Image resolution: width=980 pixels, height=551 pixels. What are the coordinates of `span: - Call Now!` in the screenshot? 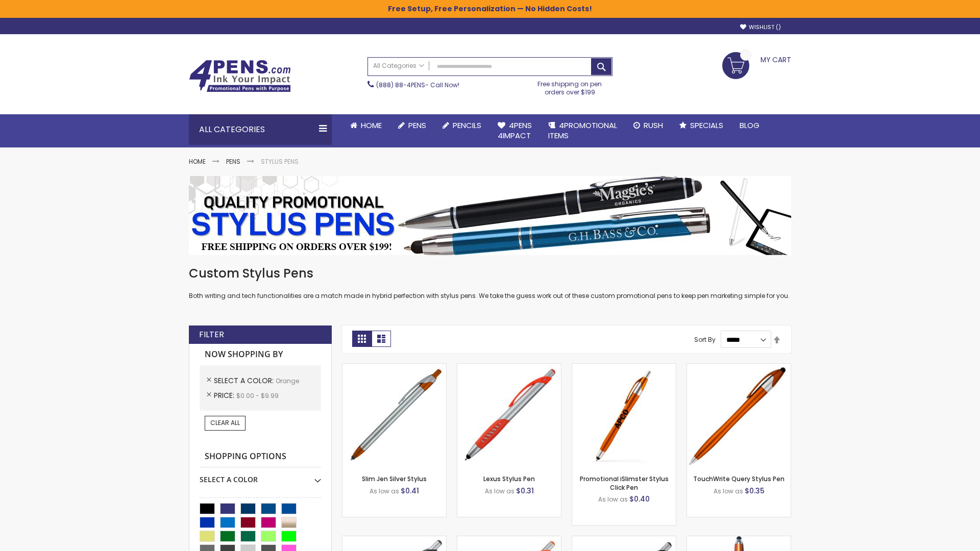 It's located at (417, 84).